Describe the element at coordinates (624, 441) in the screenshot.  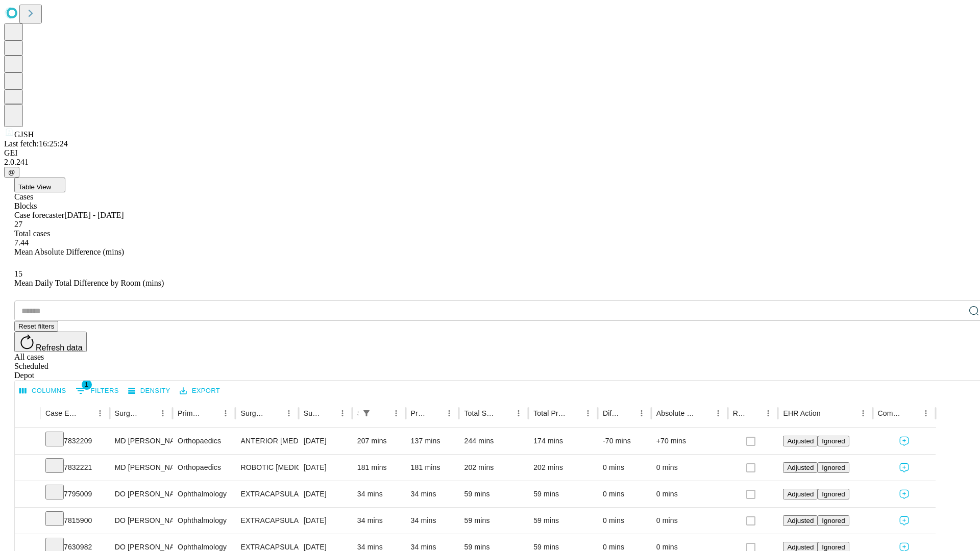
I see `div: -70 mins` at that location.